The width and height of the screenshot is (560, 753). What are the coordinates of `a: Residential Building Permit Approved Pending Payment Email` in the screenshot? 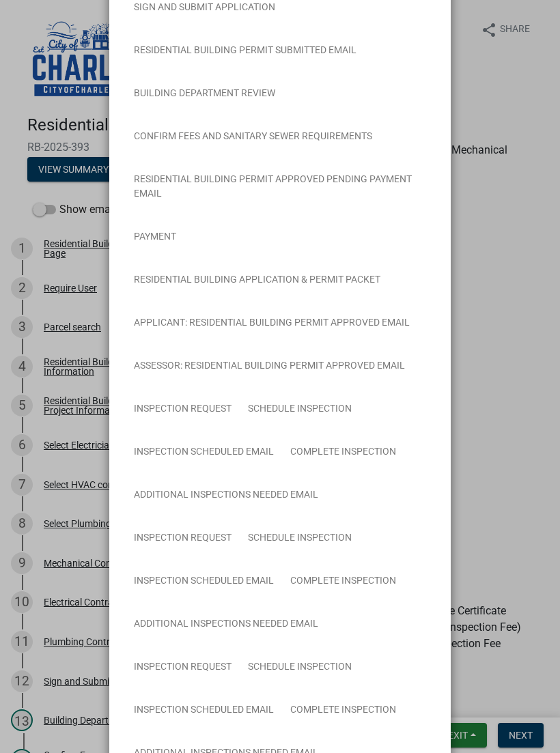 It's located at (280, 187).